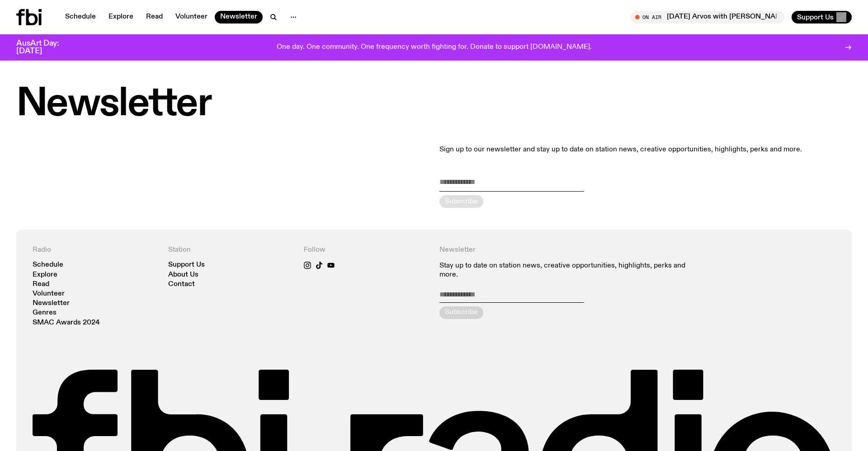 Image resolution: width=868 pixels, height=451 pixels. I want to click on a: About Us, so click(183, 275).